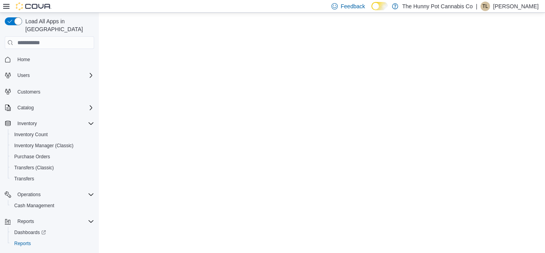  I want to click on button: Customers, so click(49, 91).